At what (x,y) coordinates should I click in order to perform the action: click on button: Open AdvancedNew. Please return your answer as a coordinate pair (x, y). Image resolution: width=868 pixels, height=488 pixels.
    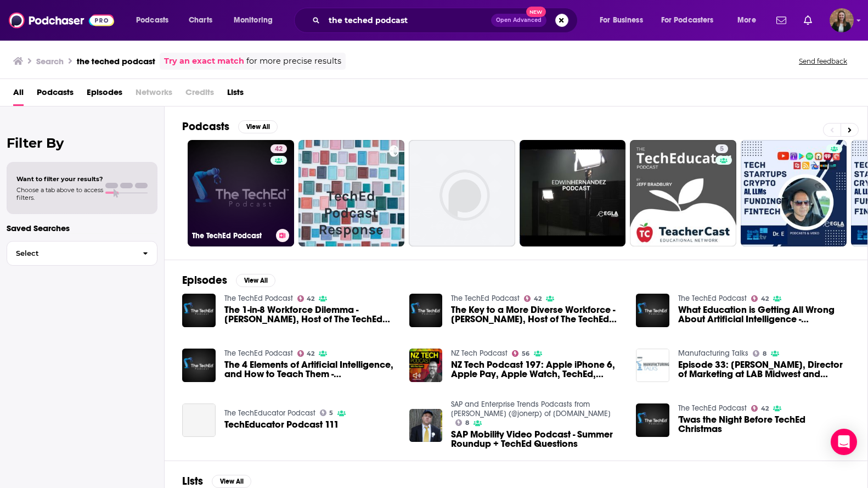
    Looking at the image, I should click on (519, 20).